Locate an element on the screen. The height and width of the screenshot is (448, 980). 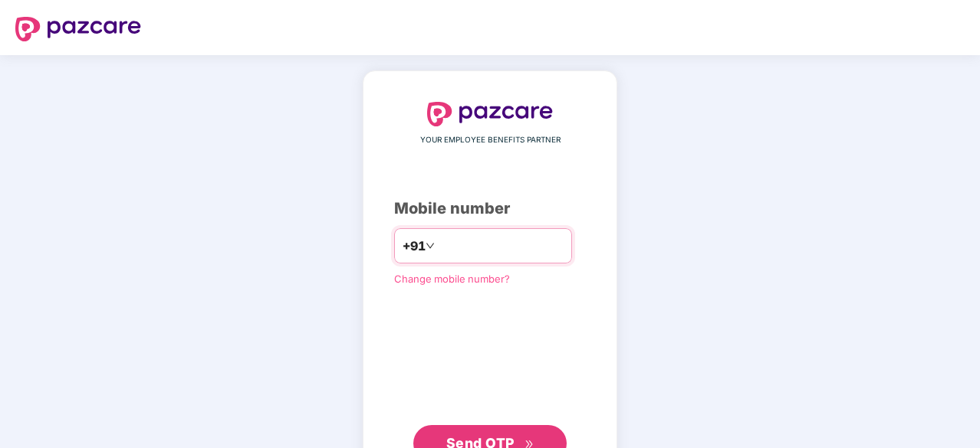
span: +91 is located at coordinates (414, 246).